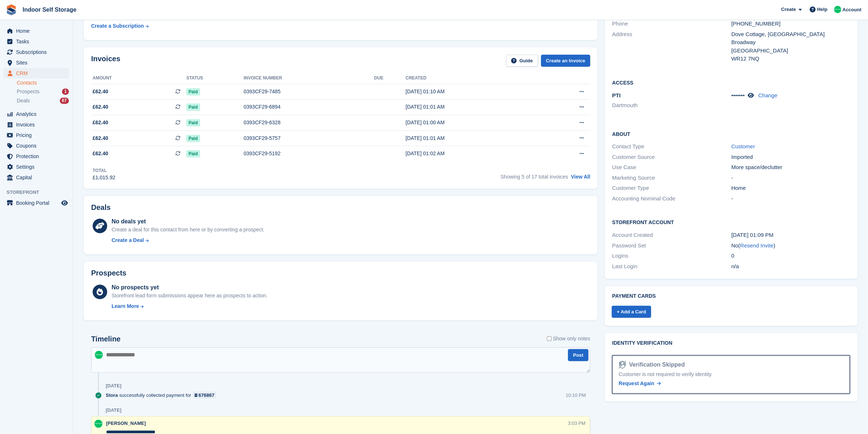 Image resolution: width=868 pixels, height=434 pixels. I want to click on span: Subscriptions, so click(38, 52).